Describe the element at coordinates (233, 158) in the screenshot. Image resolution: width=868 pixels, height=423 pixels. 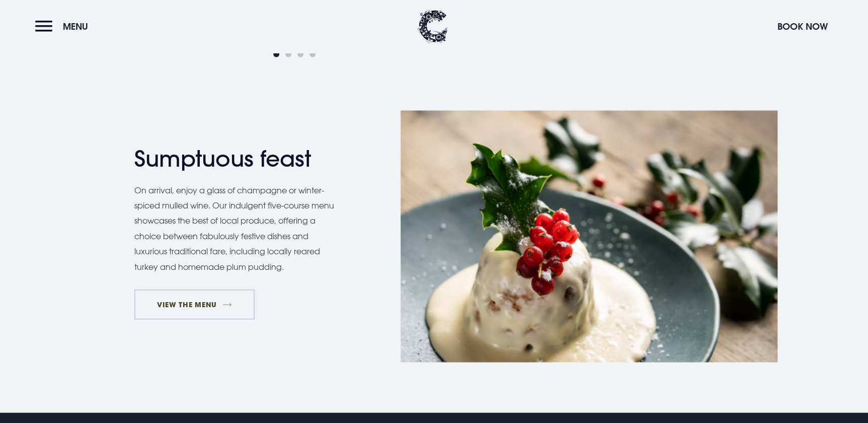
I see `h2: Sumptuous feast` at that location.